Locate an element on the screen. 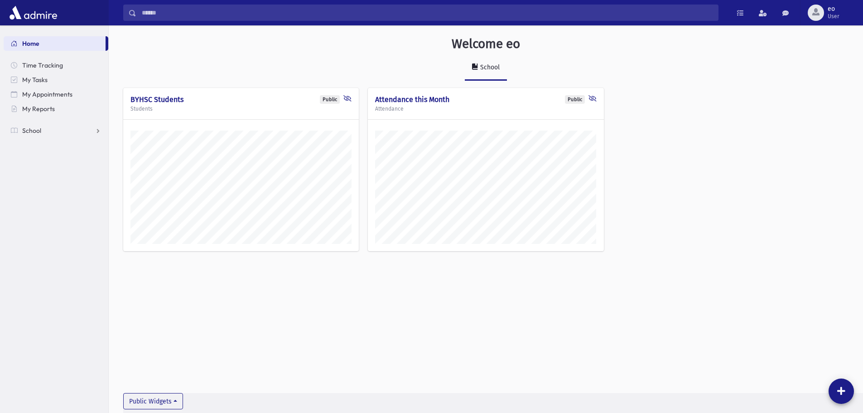 The height and width of the screenshot is (413, 863). input: Search is located at coordinates (427, 13).